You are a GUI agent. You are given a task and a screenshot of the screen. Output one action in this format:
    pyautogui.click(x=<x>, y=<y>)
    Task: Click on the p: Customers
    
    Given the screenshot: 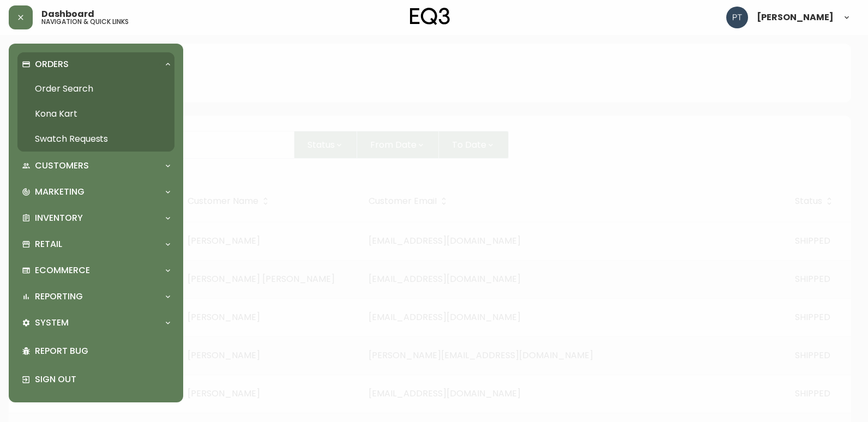 What is the action you would take?
    pyautogui.click(x=62, y=166)
    